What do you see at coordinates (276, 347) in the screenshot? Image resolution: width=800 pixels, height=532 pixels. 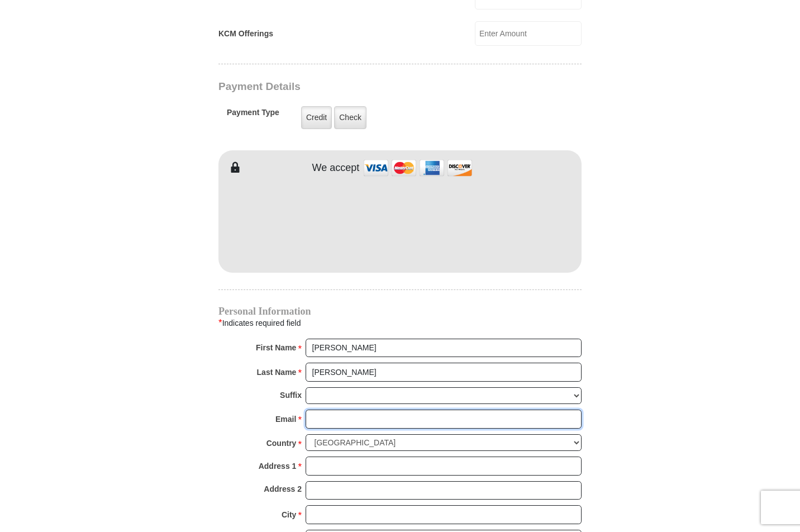 I see `strong: First Name` at bounding box center [276, 347].